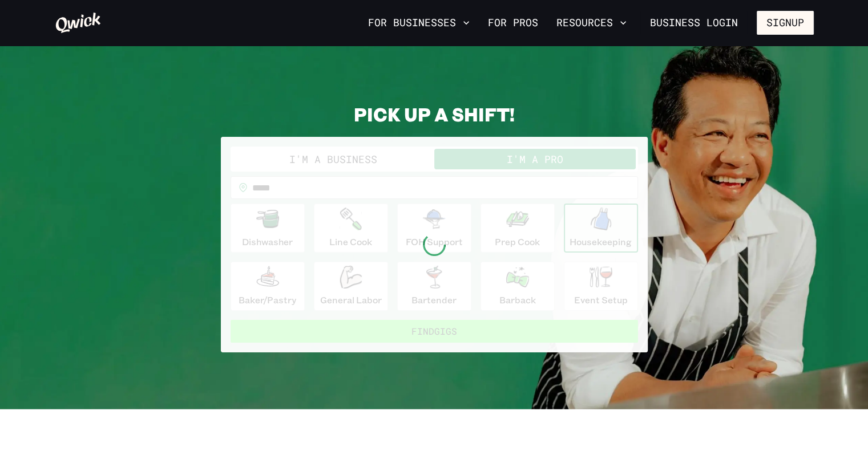 The image size is (868, 451). What do you see at coordinates (785, 23) in the screenshot?
I see `button: Signup` at bounding box center [785, 23].